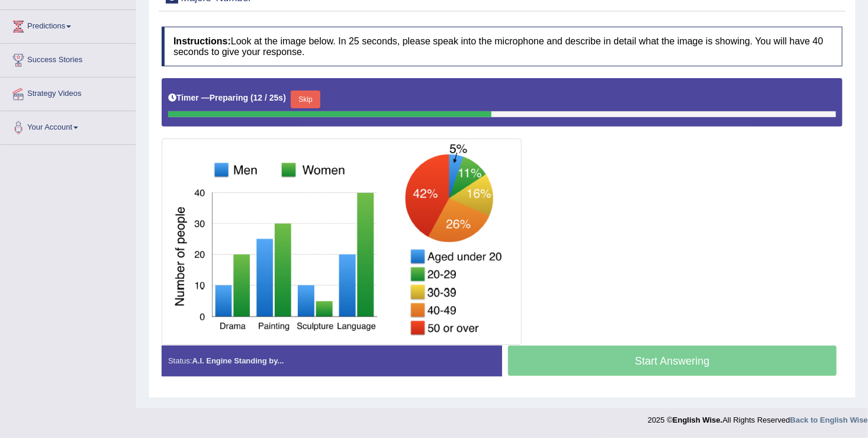  Describe the element at coordinates (68, 92) in the screenshot. I see `a: Strategy Videos` at that location.